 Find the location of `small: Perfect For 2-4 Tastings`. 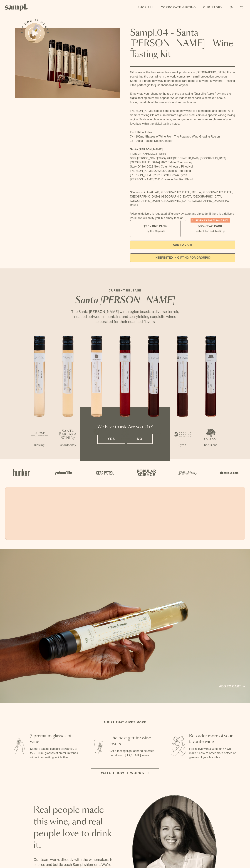

small: Perfect For 2-4 Tastings is located at coordinates (210, 231).